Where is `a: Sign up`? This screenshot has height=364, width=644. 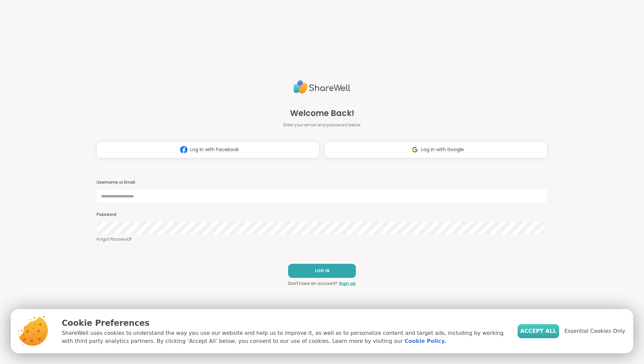 a: Sign up is located at coordinates (347, 284).